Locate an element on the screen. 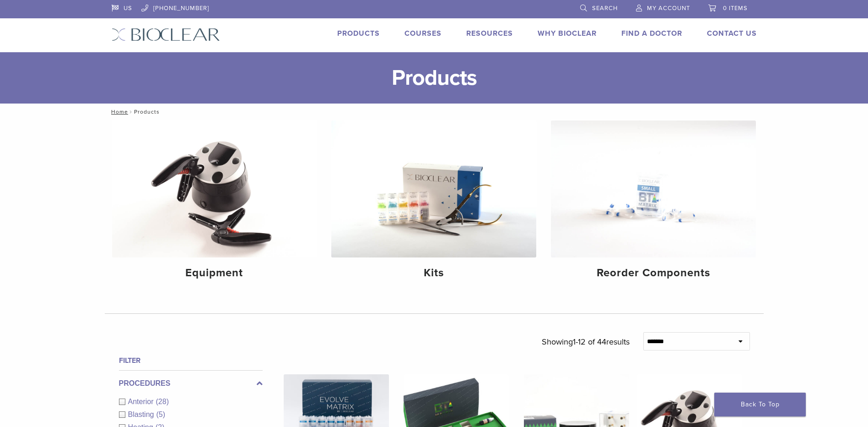 This screenshot has height=427, width=868. h4: Kits is located at coordinates (434, 273).